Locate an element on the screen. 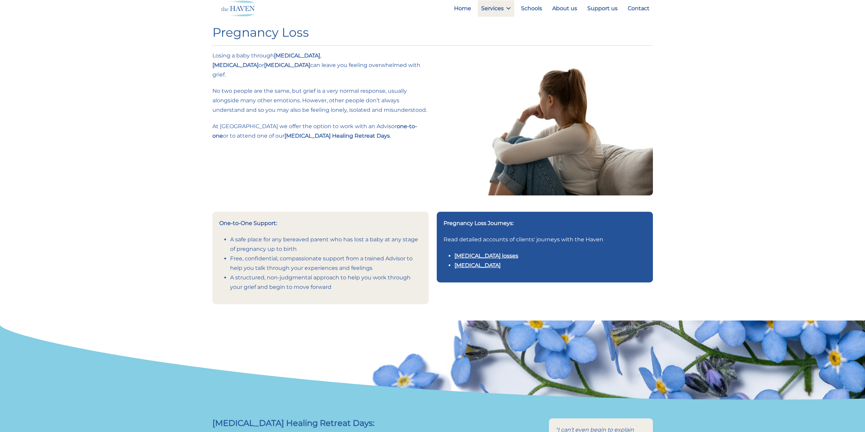 The height and width of the screenshot is (432, 865). strong: One-to-One Support: is located at coordinates (248, 223).